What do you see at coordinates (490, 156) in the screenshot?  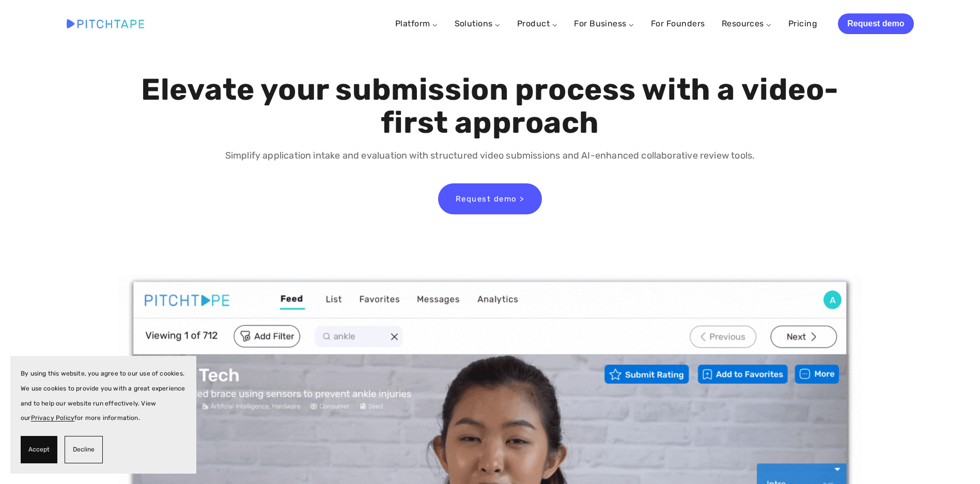 I see `p: Simplify application intake and evaluation with structured video submissions and AI-enhanced coll...` at bounding box center [490, 156].